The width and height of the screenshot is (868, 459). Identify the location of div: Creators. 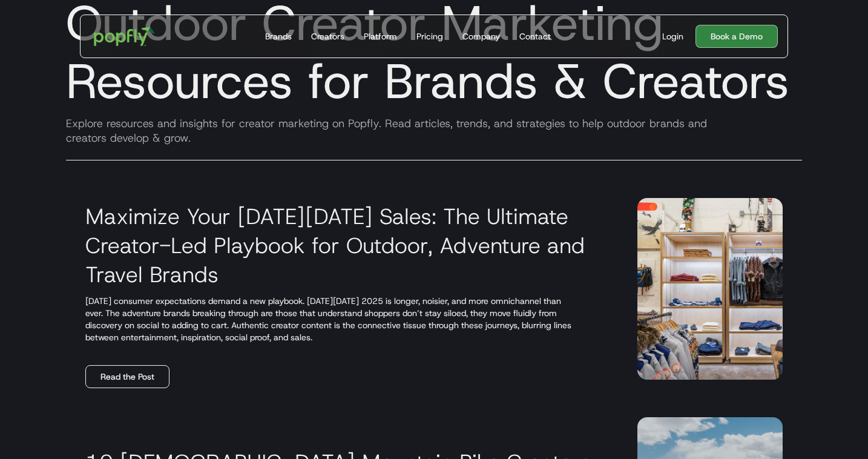
(327, 36).